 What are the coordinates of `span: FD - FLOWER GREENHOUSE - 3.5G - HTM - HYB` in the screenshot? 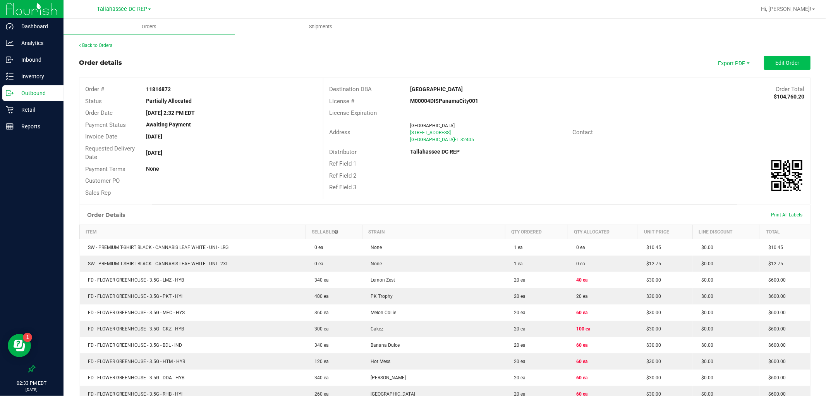 It's located at (135, 361).